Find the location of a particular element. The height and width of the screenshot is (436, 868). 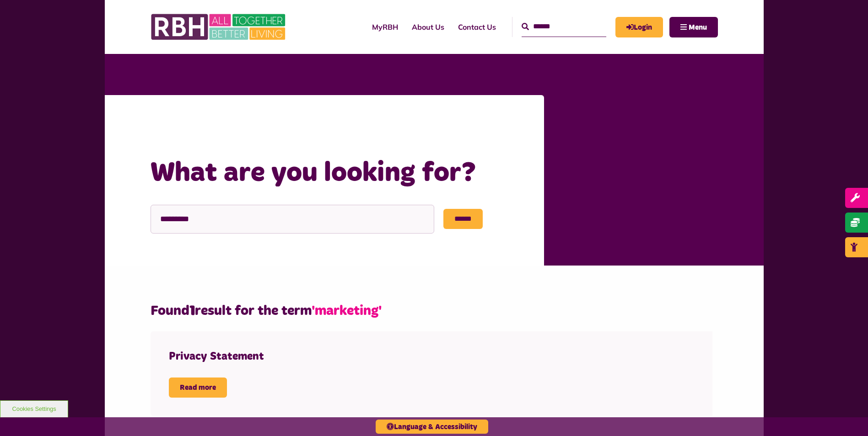

a: Contact Us is located at coordinates (477, 27).